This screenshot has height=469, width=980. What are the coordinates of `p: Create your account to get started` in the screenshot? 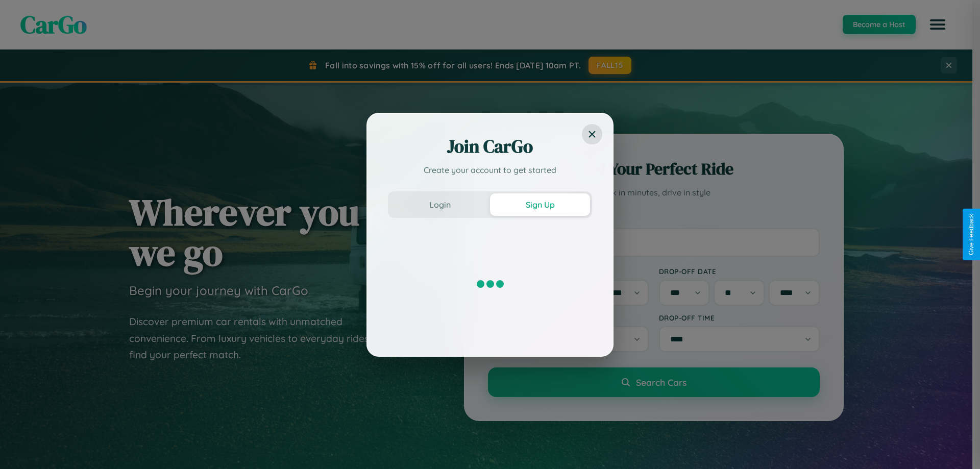 It's located at (490, 170).